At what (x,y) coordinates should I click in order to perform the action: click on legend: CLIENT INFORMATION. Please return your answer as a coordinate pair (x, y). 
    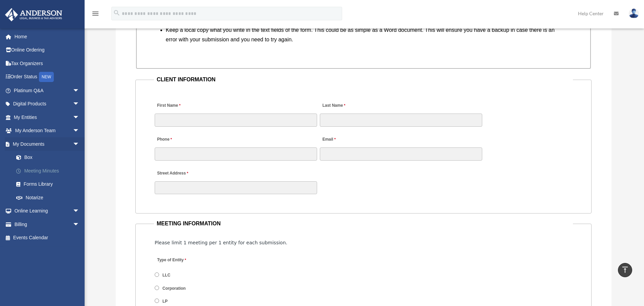
    Looking at the image, I should click on (364, 80).